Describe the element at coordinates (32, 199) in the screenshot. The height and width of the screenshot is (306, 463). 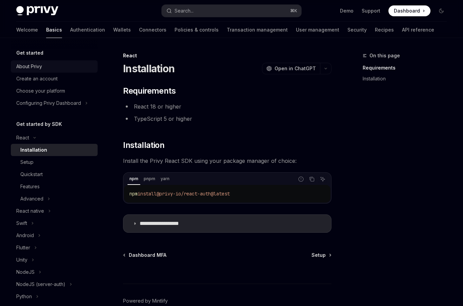
I see `div: Advanced` at that location.